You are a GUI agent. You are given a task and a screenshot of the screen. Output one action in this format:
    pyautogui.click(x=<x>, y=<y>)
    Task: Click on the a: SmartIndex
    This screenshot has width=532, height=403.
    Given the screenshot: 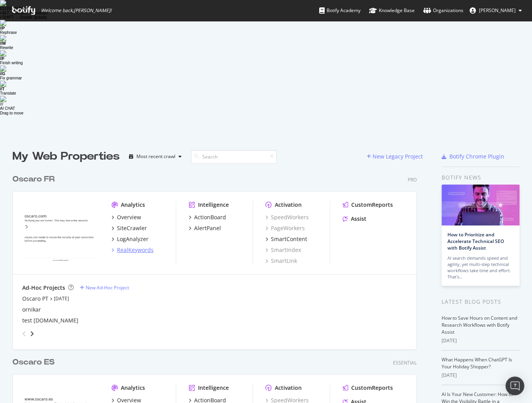 What is the action you would take?
    pyautogui.click(x=283, y=250)
    